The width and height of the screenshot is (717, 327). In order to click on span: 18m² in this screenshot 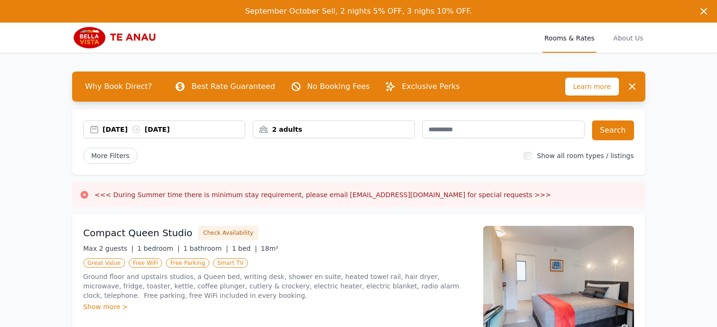, I will do `click(269, 249)`.